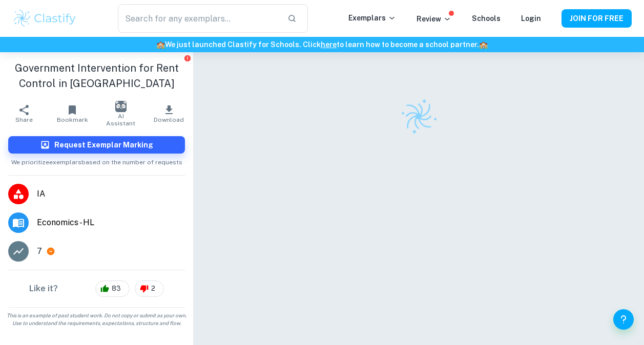 This screenshot has height=345, width=644. What do you see at coordinates (121, 120) in the screenshot?
I see `span: AI Assistant` at bounding box center [121, 120].